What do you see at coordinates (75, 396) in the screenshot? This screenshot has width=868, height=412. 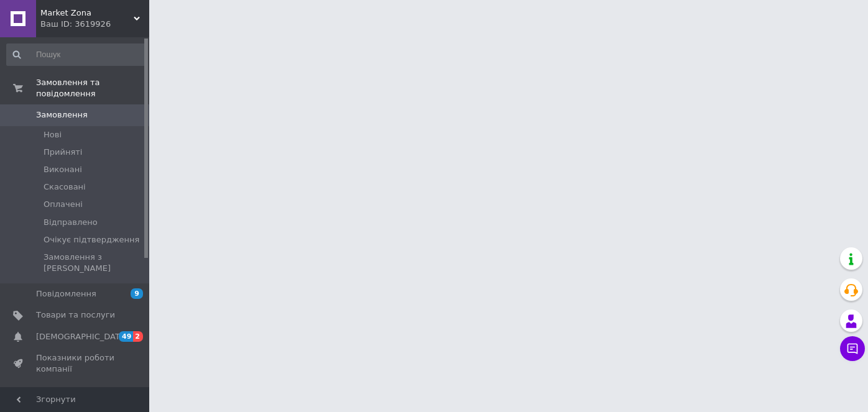 I see `span: Панель управління` at bounding box center [75, 396].